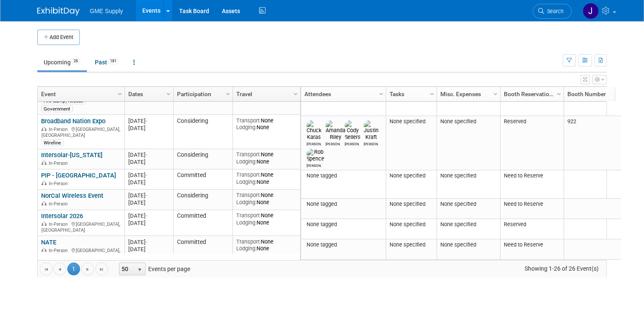  Describe the element at coordinates (76, 61) in the screenshot. I see `span: 26` at that location.